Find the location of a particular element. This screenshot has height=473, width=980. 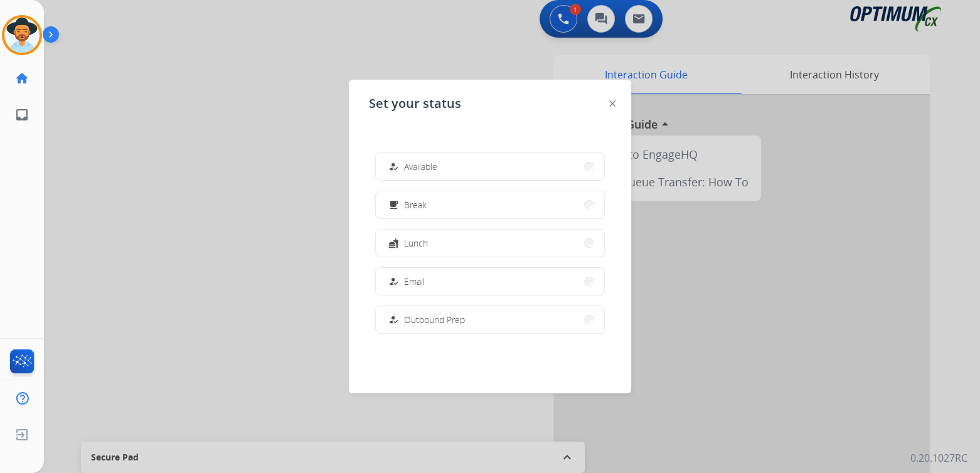

button: Email is located at coordinates (490, 281).